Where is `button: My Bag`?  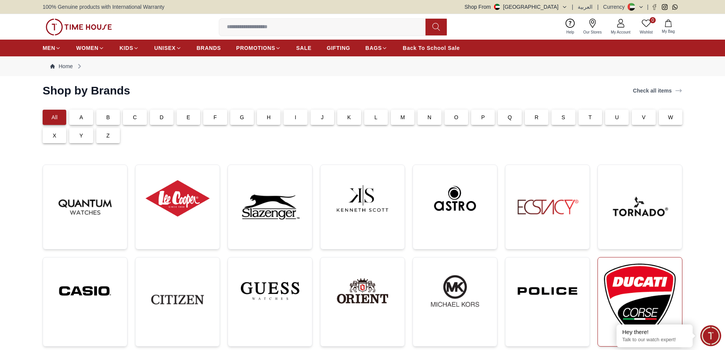
button: My Bag is located at coordinates (668, 27).